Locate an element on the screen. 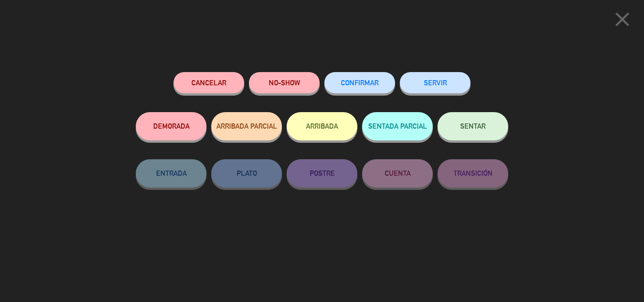 This screenshot has width=644, height=302. button: Cancelar is located at coordinates (209, 82).